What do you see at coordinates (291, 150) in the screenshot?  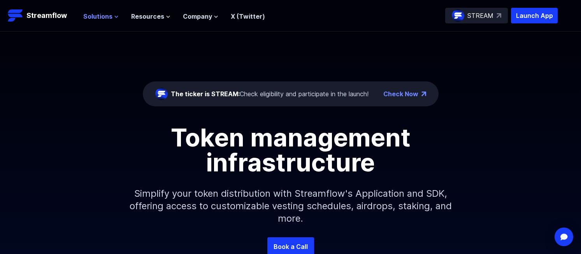 I see `h1: Token management infrastructure` at bounding box center [291, 150].